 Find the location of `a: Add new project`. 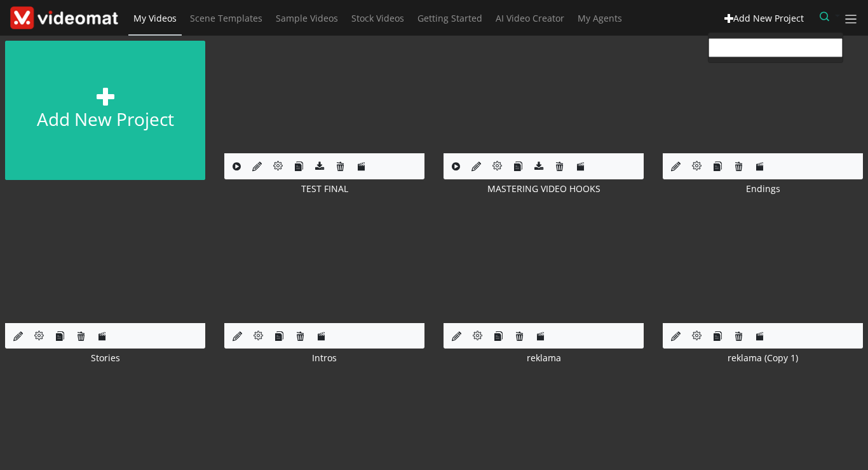

a: Add new project is located at coordinates (105, 110).